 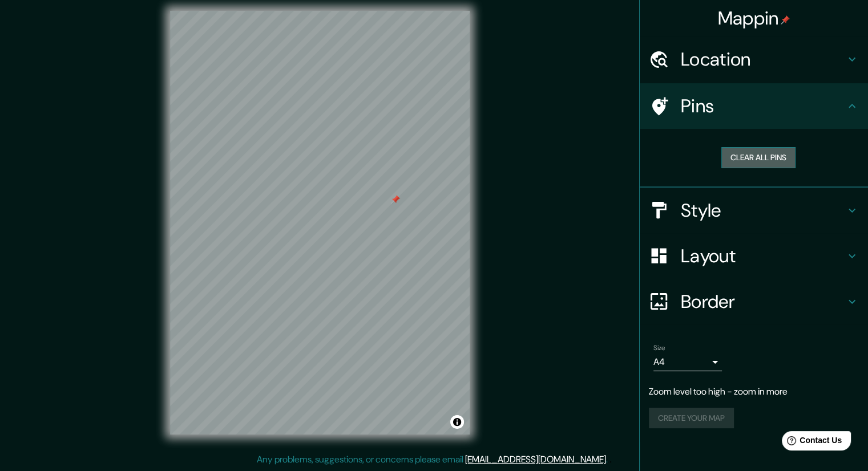 I want to click on label: Size, so click(x=659, y=347).